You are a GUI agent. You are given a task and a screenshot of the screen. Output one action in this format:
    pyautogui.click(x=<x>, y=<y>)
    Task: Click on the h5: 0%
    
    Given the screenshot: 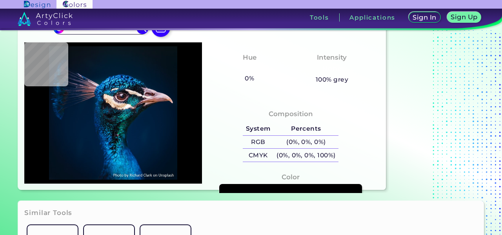 What is the action you would take?
    pyautogui.click(x=249, y=78)
    